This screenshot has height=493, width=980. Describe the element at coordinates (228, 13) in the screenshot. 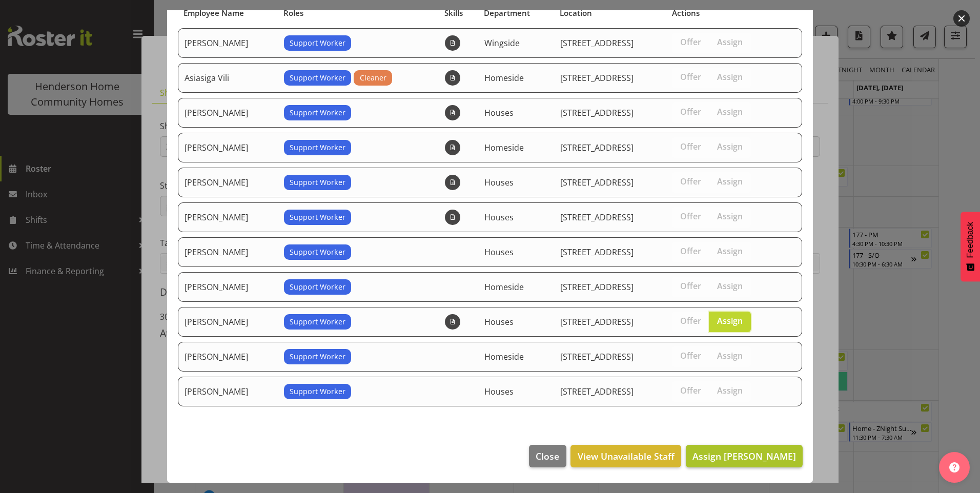

I see `div: Employee Name` at that location.